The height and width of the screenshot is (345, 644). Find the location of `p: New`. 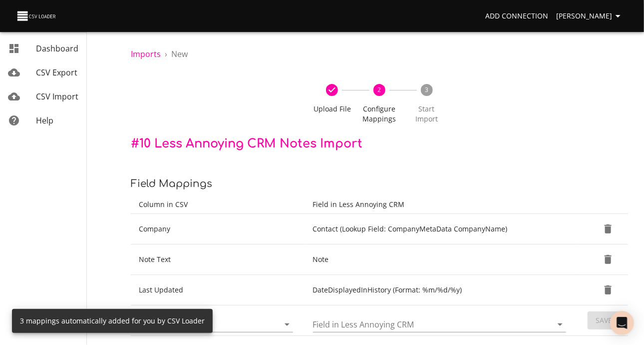

p: New is located at coordinates (179, 54).